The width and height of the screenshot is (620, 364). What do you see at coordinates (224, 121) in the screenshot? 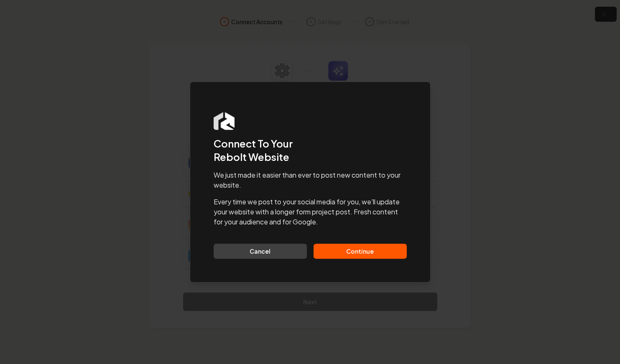
I see `img: Rebolt Logo` at bounding box center [224, 121].